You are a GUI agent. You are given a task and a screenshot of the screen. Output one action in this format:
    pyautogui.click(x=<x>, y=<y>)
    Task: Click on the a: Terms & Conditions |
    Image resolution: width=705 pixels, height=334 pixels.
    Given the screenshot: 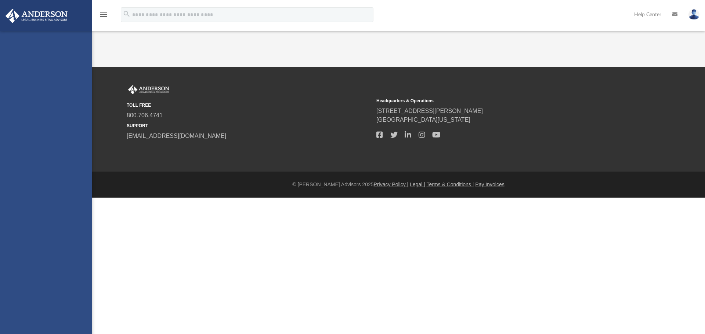 What is the action you would take?
    pyautogui.click(x=450, y=185)
    